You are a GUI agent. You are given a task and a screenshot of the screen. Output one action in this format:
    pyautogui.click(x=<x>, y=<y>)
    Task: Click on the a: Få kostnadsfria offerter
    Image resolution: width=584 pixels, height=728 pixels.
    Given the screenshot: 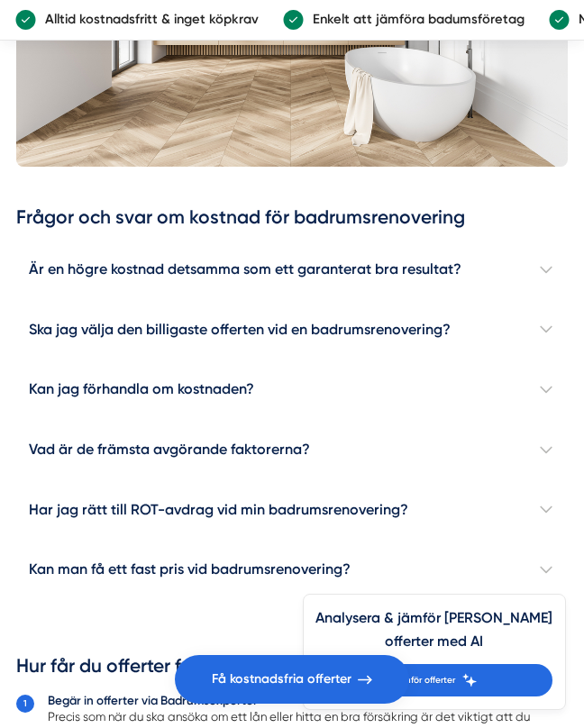 What is the action you would take?
    pyautogui.click(x=292, y=679)
    